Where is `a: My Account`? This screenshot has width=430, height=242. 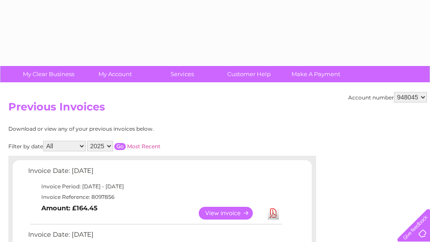
a: My Account is located at coordinates (115, 74).